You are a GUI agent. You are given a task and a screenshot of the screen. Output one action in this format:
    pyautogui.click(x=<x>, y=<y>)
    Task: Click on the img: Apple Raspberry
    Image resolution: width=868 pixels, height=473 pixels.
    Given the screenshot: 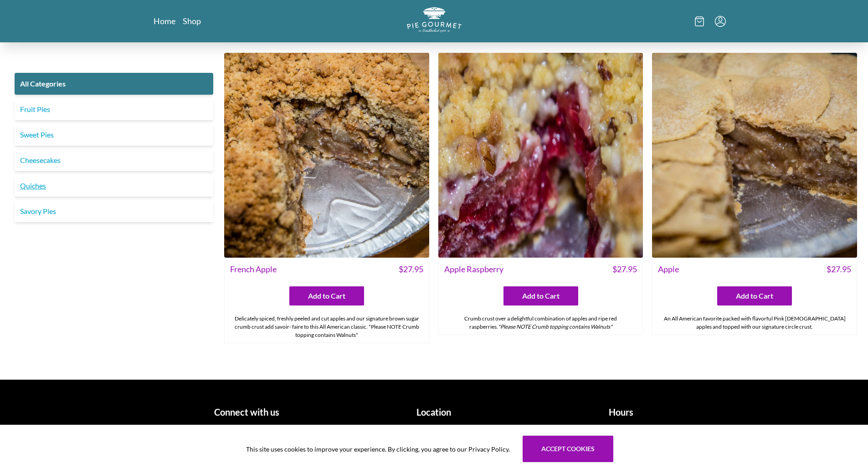 What is the action you would take?
    pyautogui.click(x=541, y=155)
    